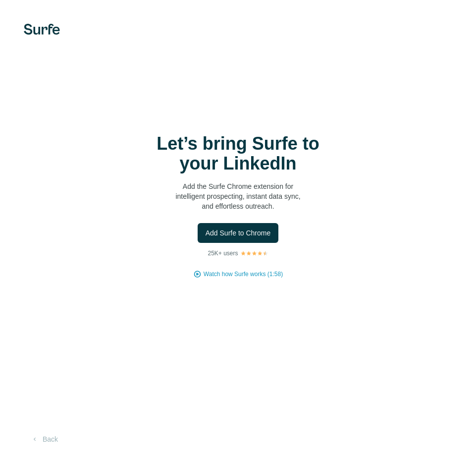 This screenshot has width=476, height=460. Describe the element at coordinates (222, 253) in the screenshot. I see `p: 25K+ users` at that location.